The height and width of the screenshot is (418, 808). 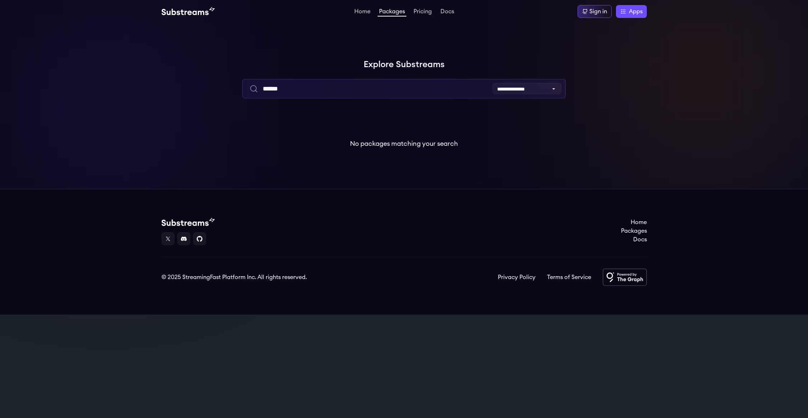 What do you see at coordinates (594, 11) in the screenshot?
I see `a: Sign in` at bounding box center [594, 11].